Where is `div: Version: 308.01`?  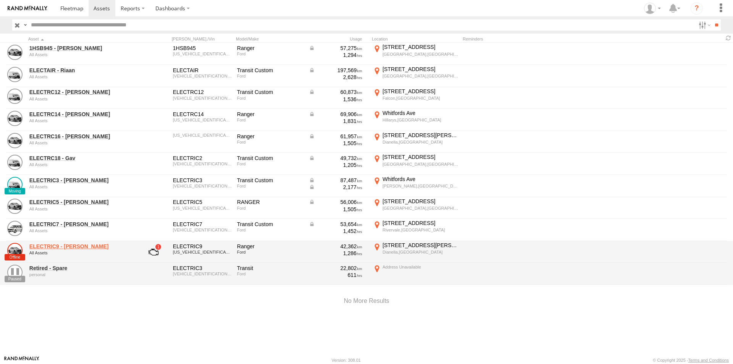
div: Version: 308.01 is located at coordinates (346, 360).